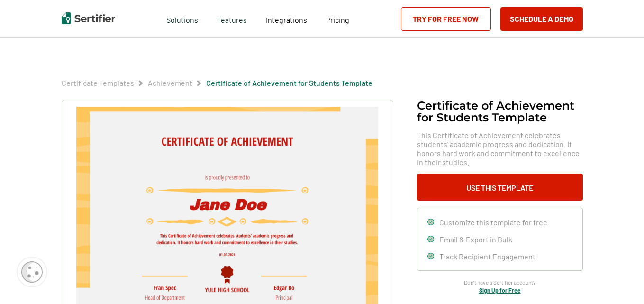  What do you see at coordinates (493, 222) in the screenshot?
I see `span: Customize this template for free` at bounding box center [493, 222].